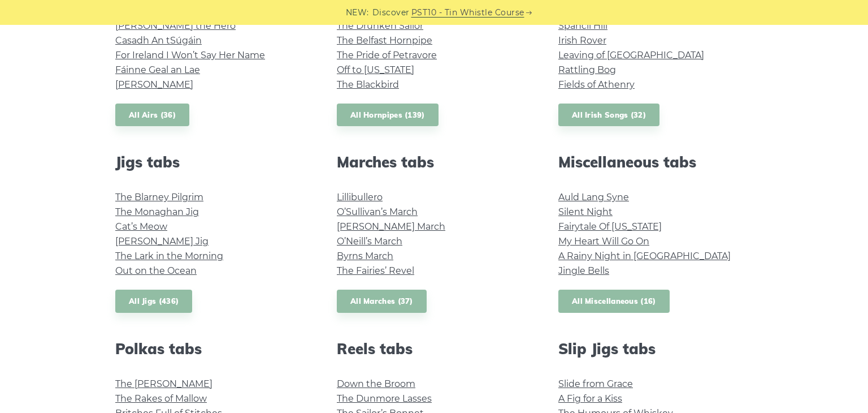  What do you see at coordinates (384, 40) in the screenshot?
I see `a: The Belfast Hornpipe` at bounding box center [384, 40].